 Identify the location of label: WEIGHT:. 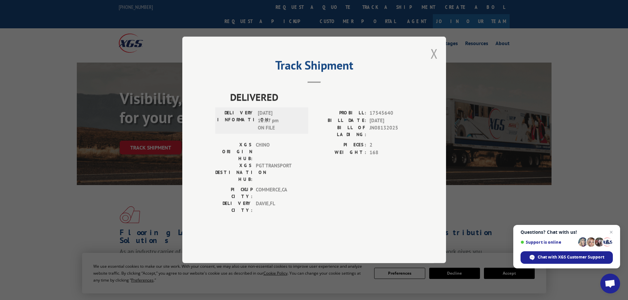
(340, 153).